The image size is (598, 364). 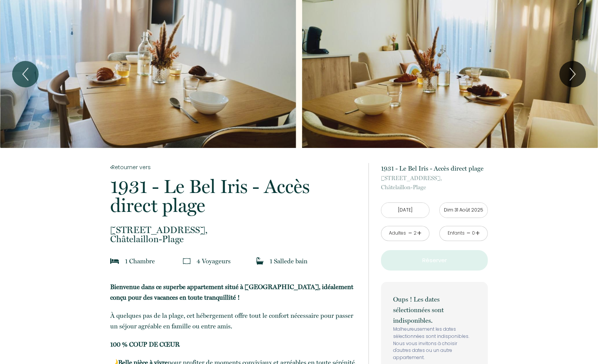 I want to click on button: Previous, so click(x=25, y=74).